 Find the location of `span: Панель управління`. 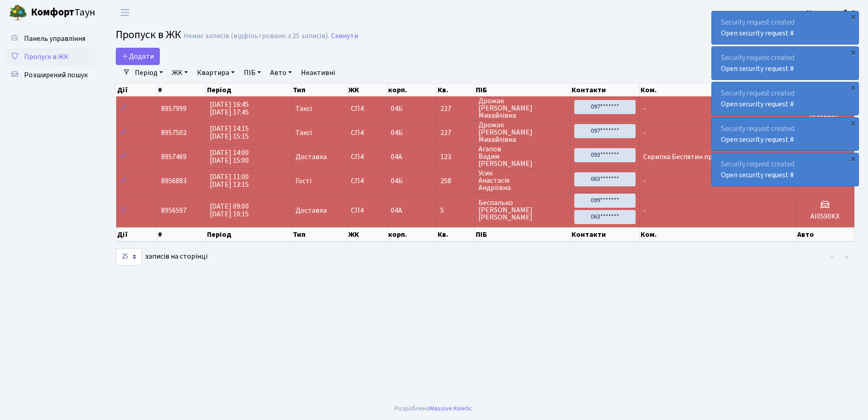

span: Панель управління is located at coordinates (54, 38).